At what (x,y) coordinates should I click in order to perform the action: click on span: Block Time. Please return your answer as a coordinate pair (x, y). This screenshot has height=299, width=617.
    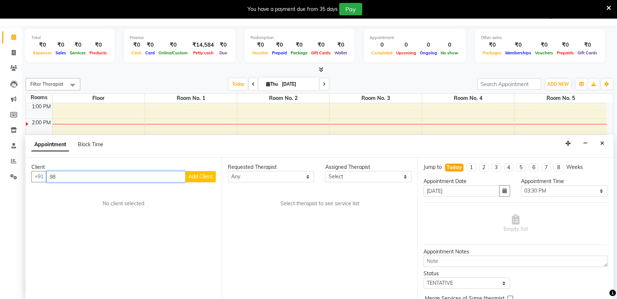
    Looking at the image, I should click on (91, 145).